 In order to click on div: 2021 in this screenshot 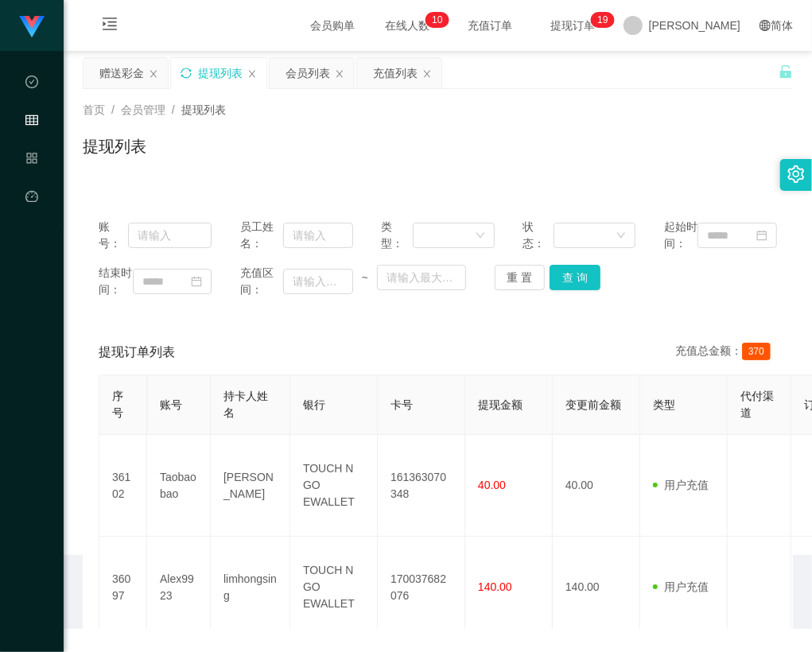, I will do `click(438, 602)`.